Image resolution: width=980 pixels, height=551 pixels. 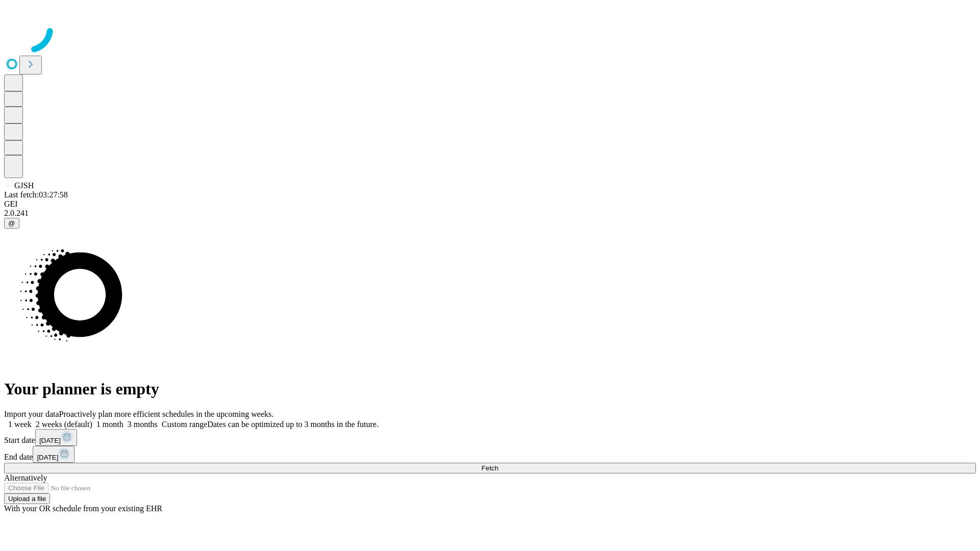 I want to click on button: Fetch, so click(x=490, y=468).